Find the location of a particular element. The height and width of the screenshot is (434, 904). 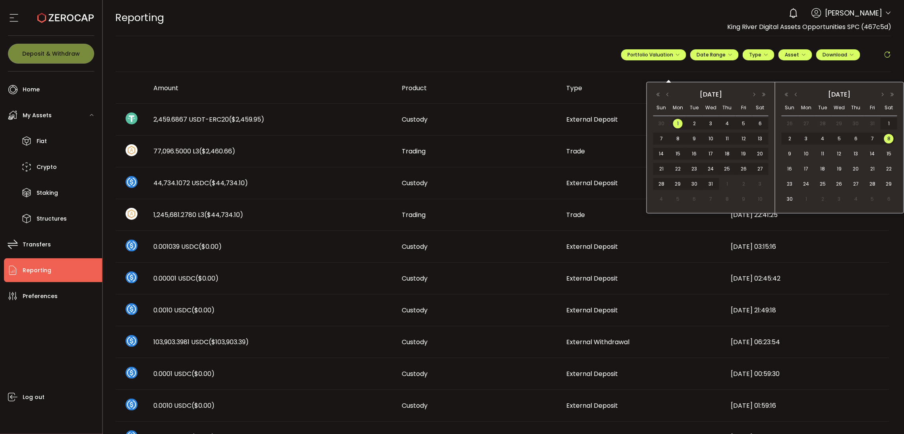

button: Type is located at coordinates (759, 55).